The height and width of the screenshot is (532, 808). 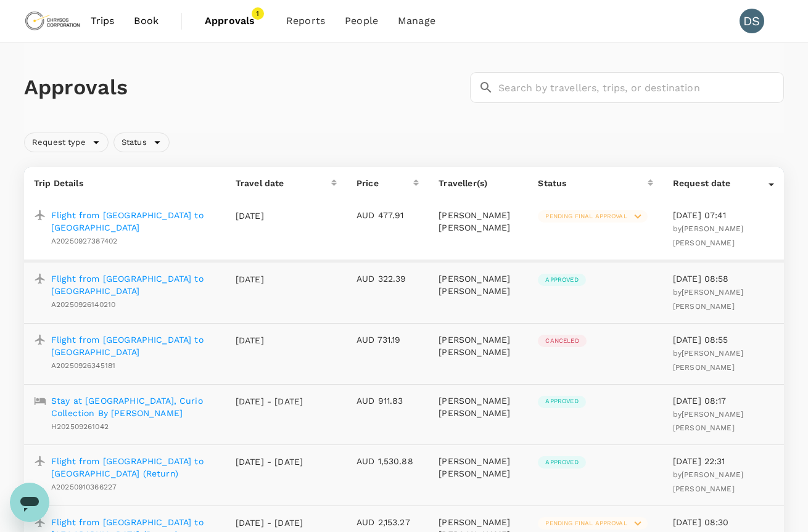 I want to click on p: AUD 322.39, so click(x=387, y=279).